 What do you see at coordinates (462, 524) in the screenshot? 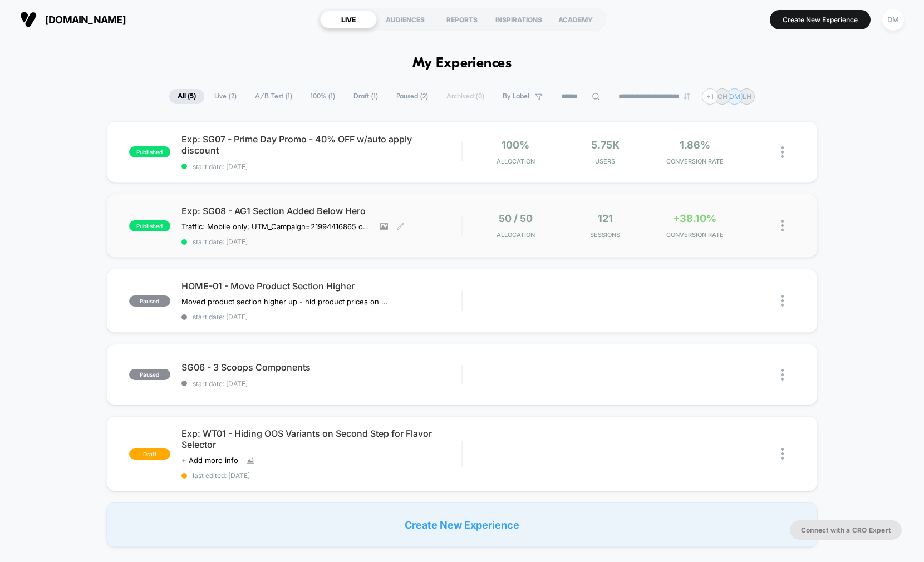
I see `div: Create New Experience` at bounding box center [462, 524].